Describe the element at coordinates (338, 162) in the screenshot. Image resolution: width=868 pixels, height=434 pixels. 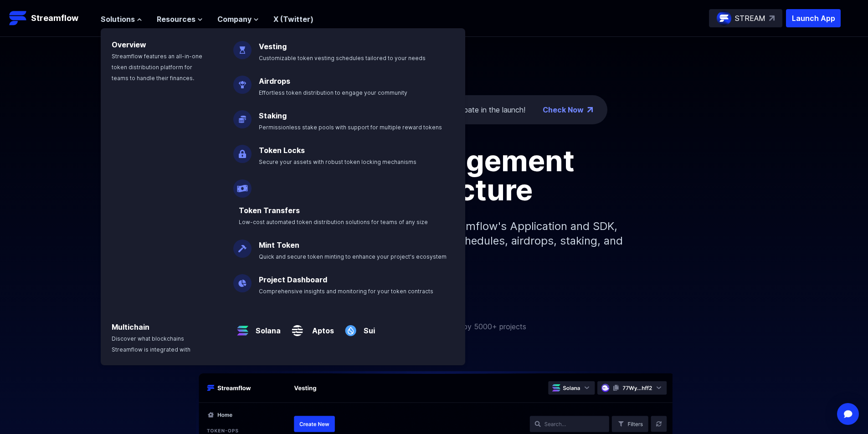
I see `span: Secure your assets with robust token locking mechanisms` at that location.